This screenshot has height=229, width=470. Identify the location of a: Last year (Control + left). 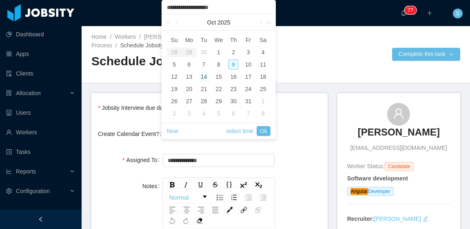
(170, 22).